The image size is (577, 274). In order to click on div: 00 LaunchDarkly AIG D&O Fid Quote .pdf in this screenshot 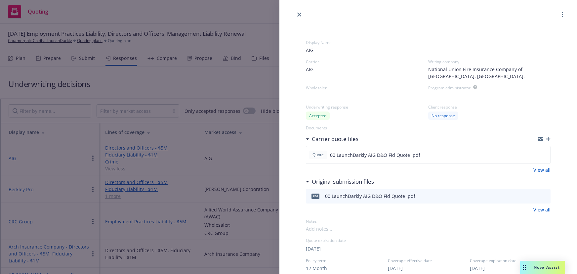, I will do `click(370, 196)`.